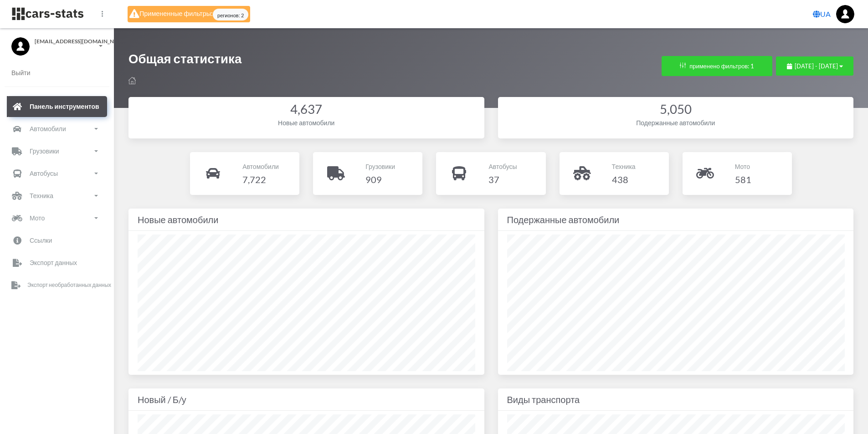 The height and width of the screenshot is (434, 868). Describe the element at coordinates (57, 129) in the screenshot. I see `a: Автомобили` at that location.